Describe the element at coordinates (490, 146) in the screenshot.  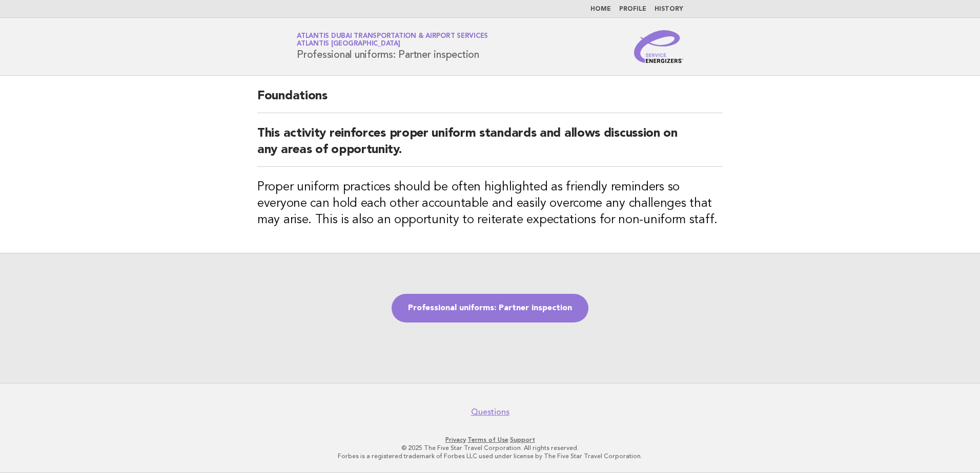
I see `h2: This activity reinforces proper uniform standards and allows discussion on any areas of opportunity.` at that location.